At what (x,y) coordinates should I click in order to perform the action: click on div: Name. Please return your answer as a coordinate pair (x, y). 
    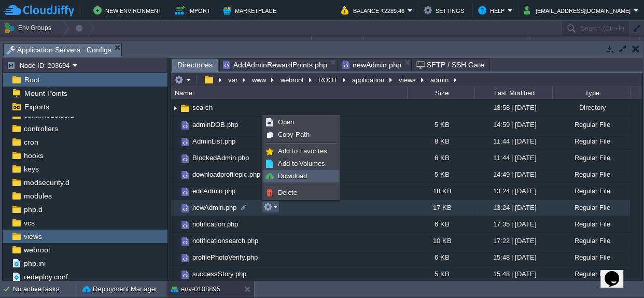
    Looking at the image, I should click on (289, 93).